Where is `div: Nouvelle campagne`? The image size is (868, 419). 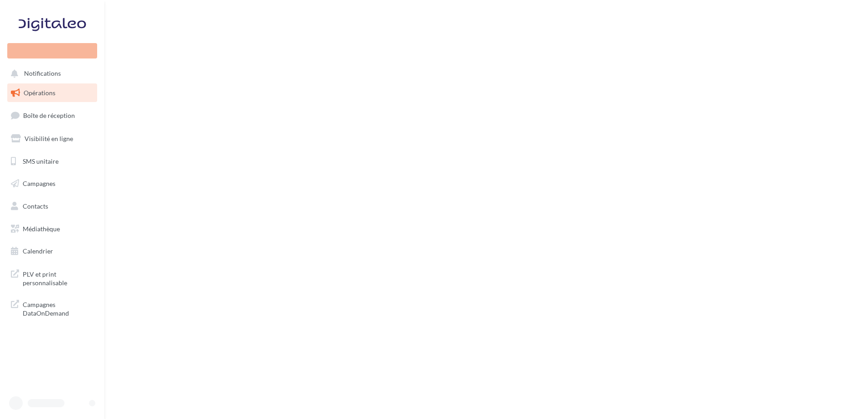
div: Nouvelle campagne is located at coordinates (52, 51).